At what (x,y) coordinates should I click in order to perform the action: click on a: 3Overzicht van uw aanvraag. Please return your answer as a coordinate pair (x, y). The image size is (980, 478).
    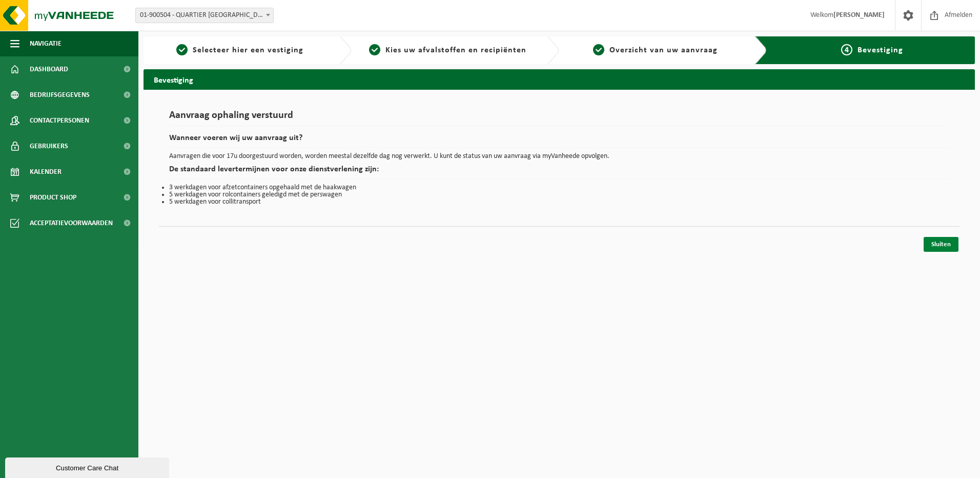
    Looking at the image, I should click on (656, 50).